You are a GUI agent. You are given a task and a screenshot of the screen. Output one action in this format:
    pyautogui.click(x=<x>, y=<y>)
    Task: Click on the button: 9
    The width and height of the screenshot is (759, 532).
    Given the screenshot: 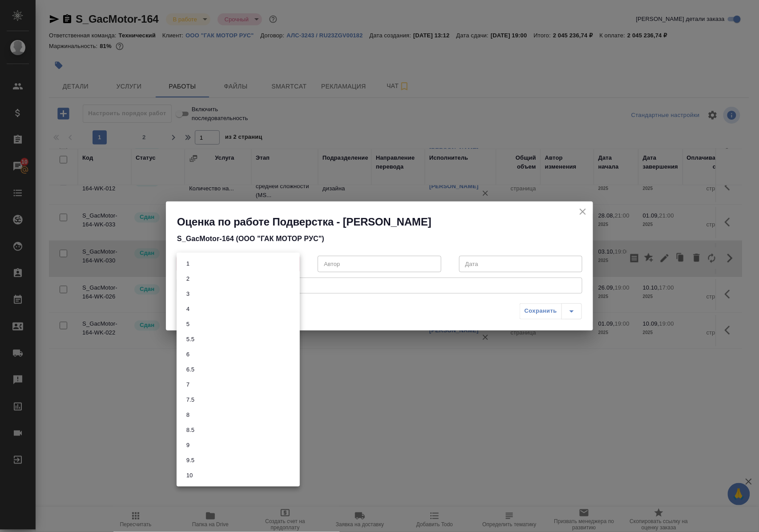 What is the action you would take?
    pyautogui.click(x=188, y=445)
    